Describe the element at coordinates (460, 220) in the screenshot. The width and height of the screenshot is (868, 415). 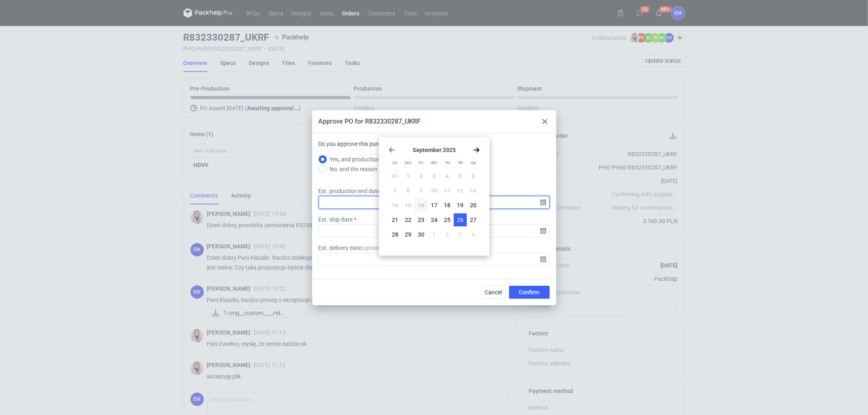
I see `button: Fri Sep 26 2025` at that location.